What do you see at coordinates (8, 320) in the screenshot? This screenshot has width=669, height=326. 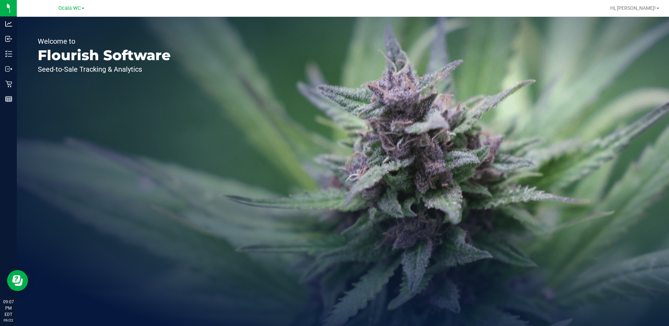 I see `p: 09/22` at bounding box center [8, 320].